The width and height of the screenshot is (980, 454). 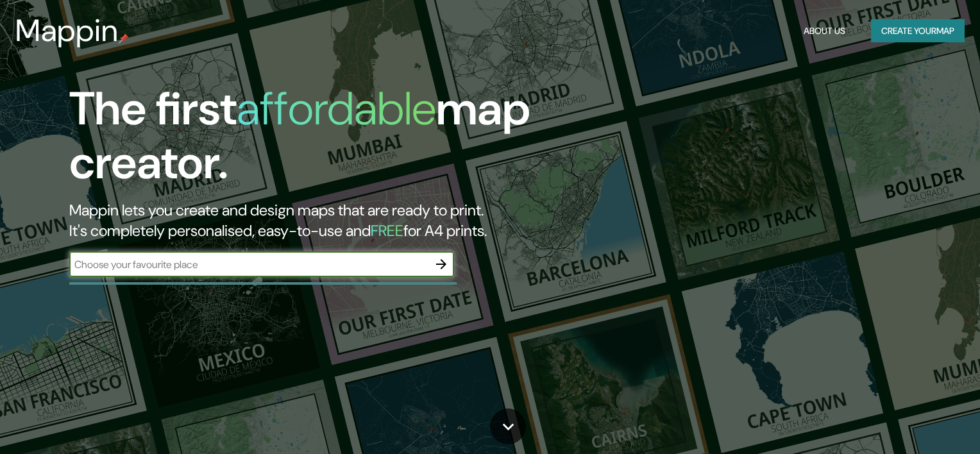 I want to click on h2: Mappin lets you create and design maps that are ready to print. It's completely personalised, eas..., so click(x=314, y=220).